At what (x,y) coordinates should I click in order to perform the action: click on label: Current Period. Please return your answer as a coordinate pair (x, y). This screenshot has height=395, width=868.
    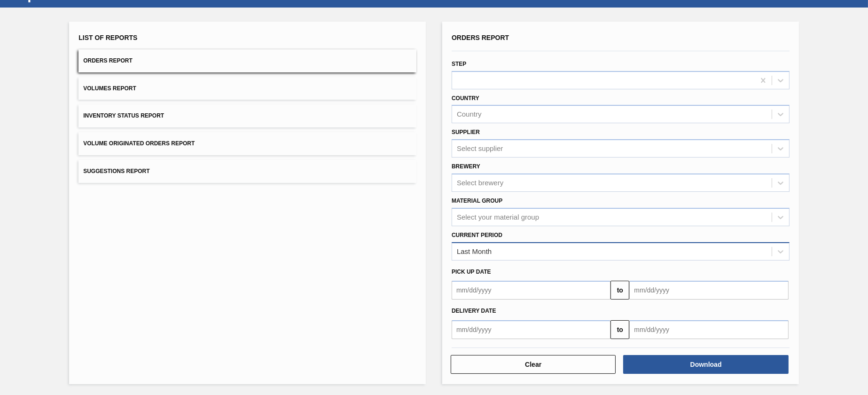
    Looking at the image, I should click on (477, 235).